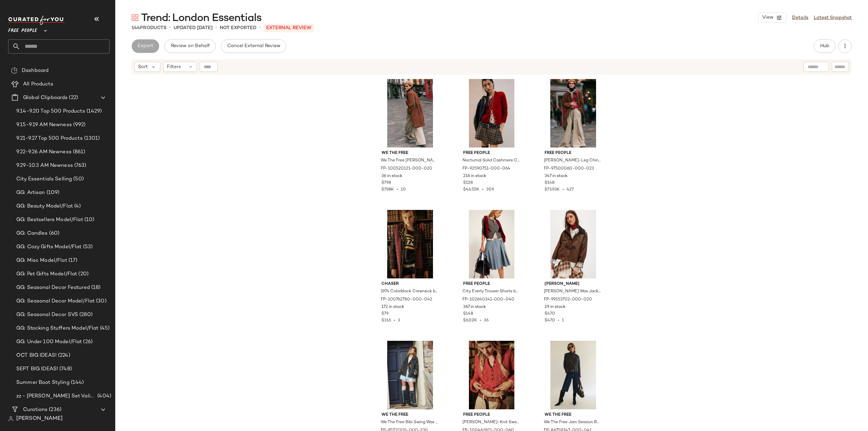 Image resolution: width=868 pixels, height=431 pixels. Describe the element at coordinates (570, 189) in the screenshot. I see `span: 427` at that location.